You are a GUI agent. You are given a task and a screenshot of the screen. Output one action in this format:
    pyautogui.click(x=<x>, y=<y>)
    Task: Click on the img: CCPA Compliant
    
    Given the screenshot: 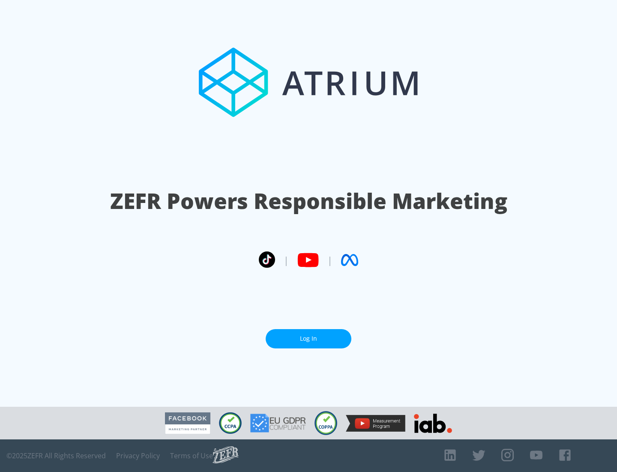 What is the action you would take?
    pyautogui.click(x=230, y=423)
    